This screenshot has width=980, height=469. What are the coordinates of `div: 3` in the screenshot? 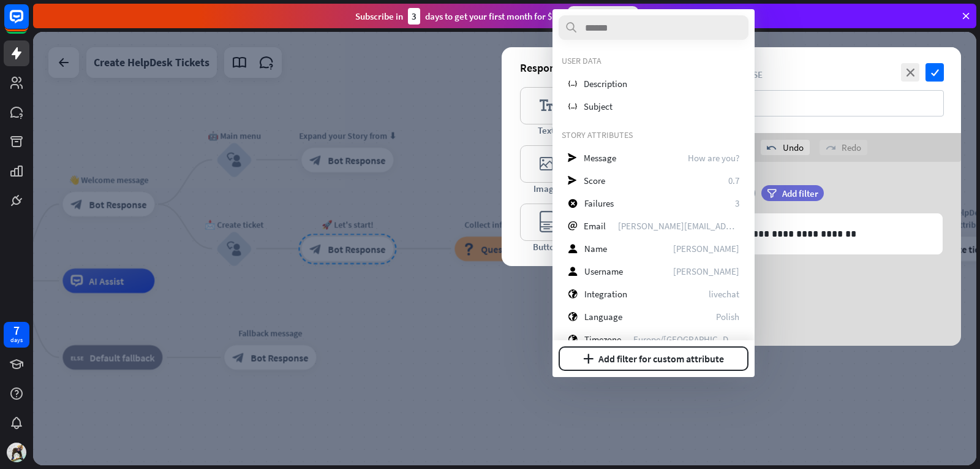 It's located at (414, 16).